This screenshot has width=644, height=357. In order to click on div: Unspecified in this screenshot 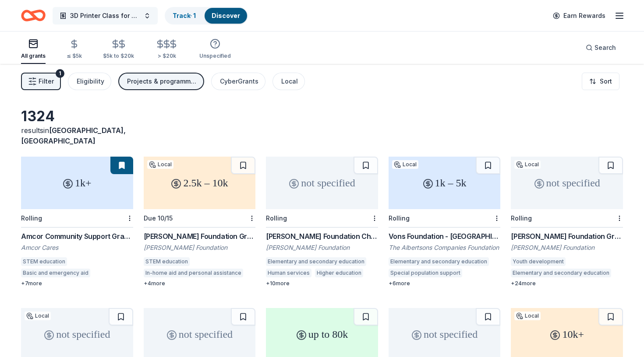, I will do `click(215, 56)`.